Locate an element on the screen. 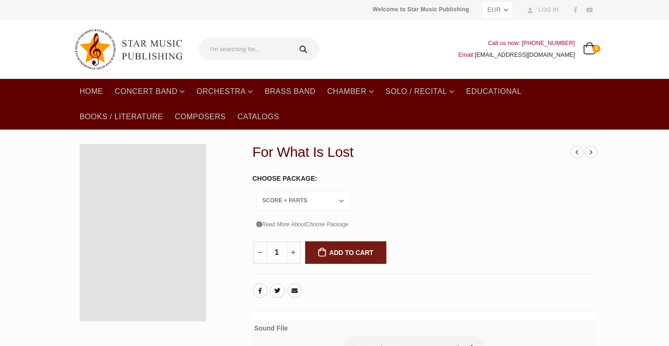  label: Choose Package is located at coordinates (285, 179).